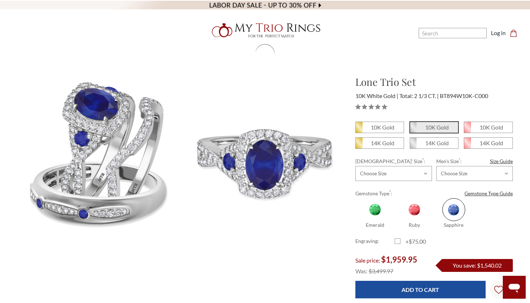 This screenshot has height=303, width=530. What do you see at coordinates (464, 96) in the screenshot?
I see `span: BT894W10K-C000` at bounding box center [464, 96].